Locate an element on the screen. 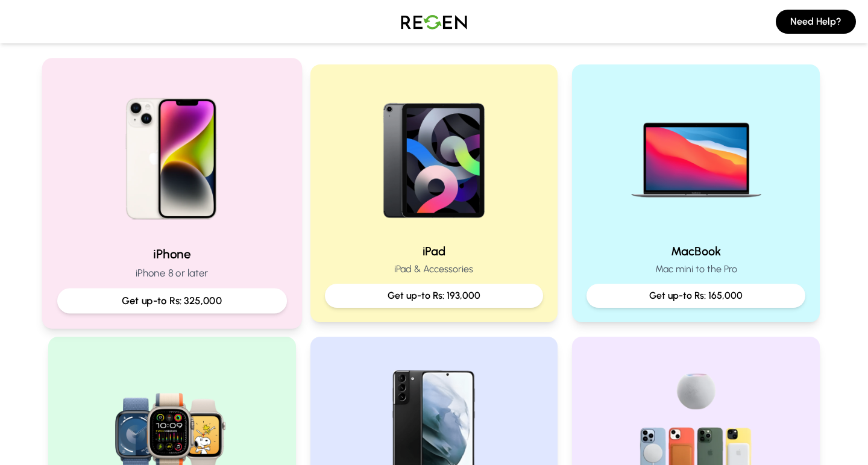  h2: iPhone is located at coordinates (171, 254).